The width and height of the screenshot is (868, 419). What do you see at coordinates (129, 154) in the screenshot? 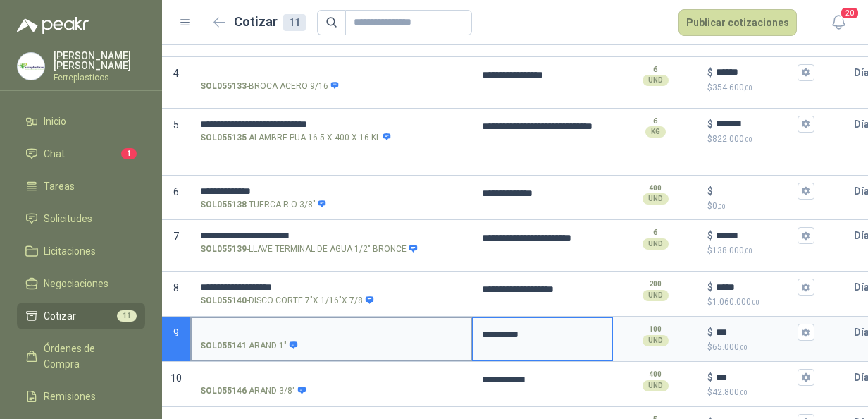
I see `span: 1` at bounding box center [129, 154].